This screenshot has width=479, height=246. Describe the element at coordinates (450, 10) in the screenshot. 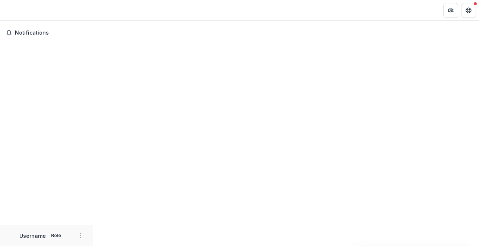

I see `button: Partners` at that location.